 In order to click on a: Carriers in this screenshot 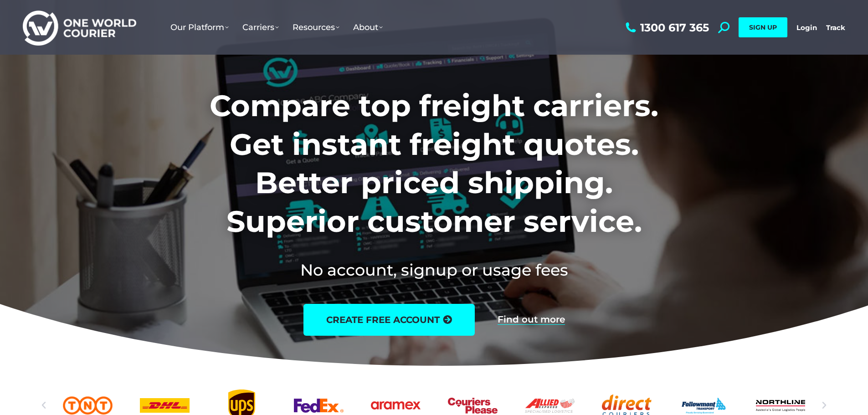, I will do `click(261, 27)`.